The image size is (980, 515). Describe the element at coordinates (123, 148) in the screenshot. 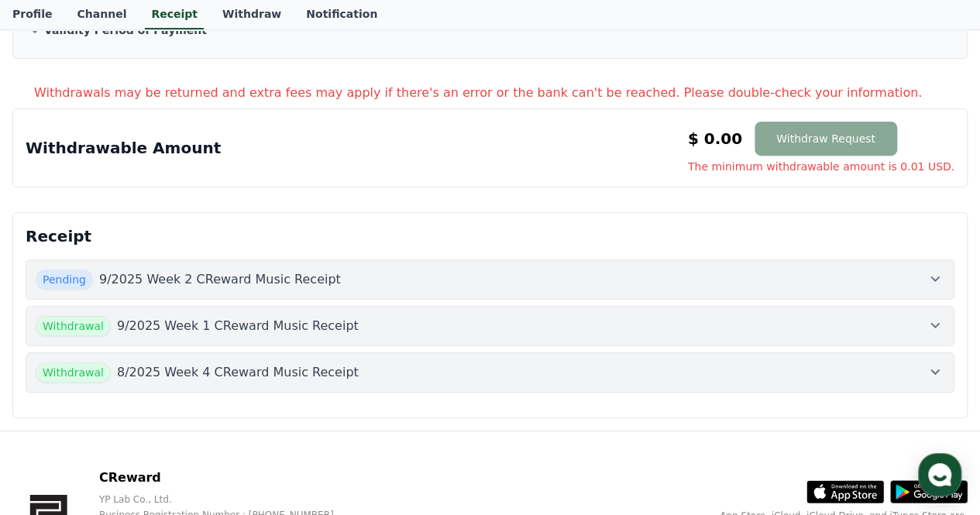

I see `p: Withdrawable Amount` at that location.